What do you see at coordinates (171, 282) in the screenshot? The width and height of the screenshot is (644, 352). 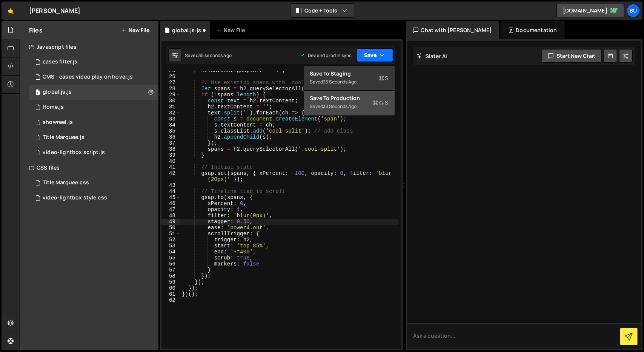 I see `div: 59` at bounding box center [171, 282].